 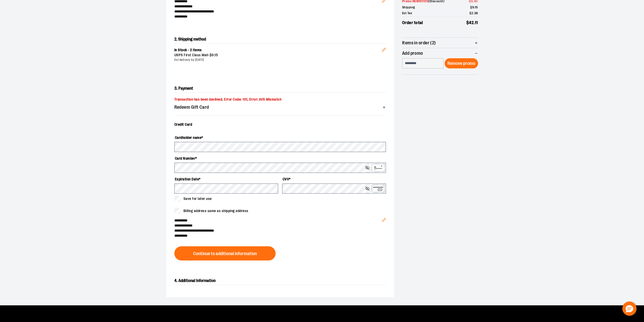 What do you see at coordinates (476, 13) in the screenshot?
I see `span: 38` at bounding box center [476, 13].